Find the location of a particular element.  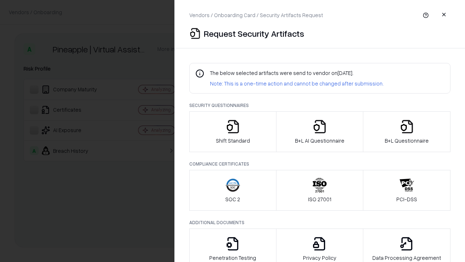

p: Note: This is a one-time action and cannot be changed after submission. is located at coordinates (297, 83).